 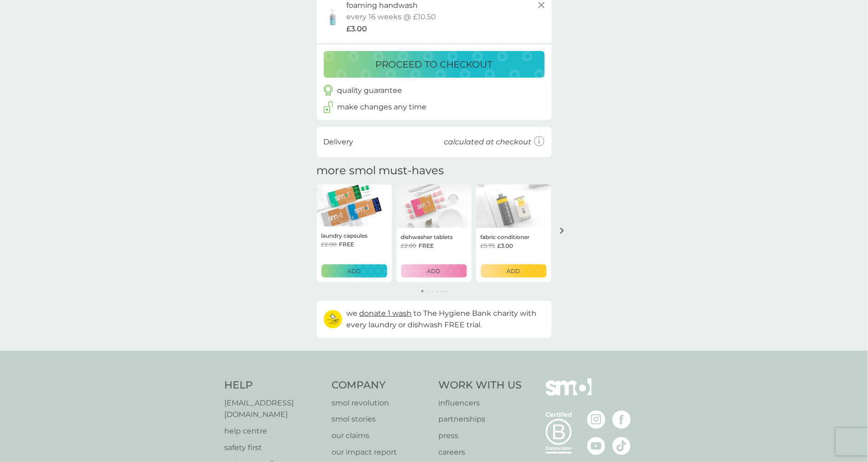 What do you see at coordinates (380, 420) in the screenshot?
I see `a: smol stories` at bounding box center [380, 420].